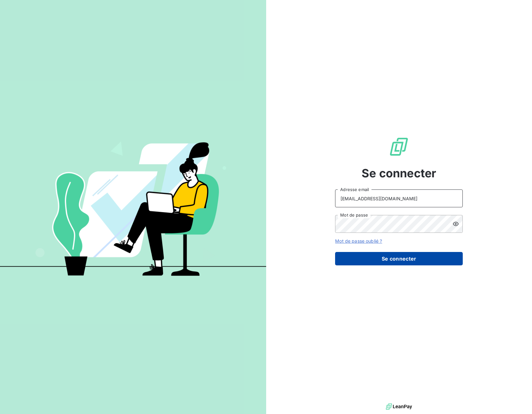 The image size is (532, 414). What do you see at coordinates (399, 173) in the screenshot?
I see `span: Se connecter` at bounding box center [399, 173].